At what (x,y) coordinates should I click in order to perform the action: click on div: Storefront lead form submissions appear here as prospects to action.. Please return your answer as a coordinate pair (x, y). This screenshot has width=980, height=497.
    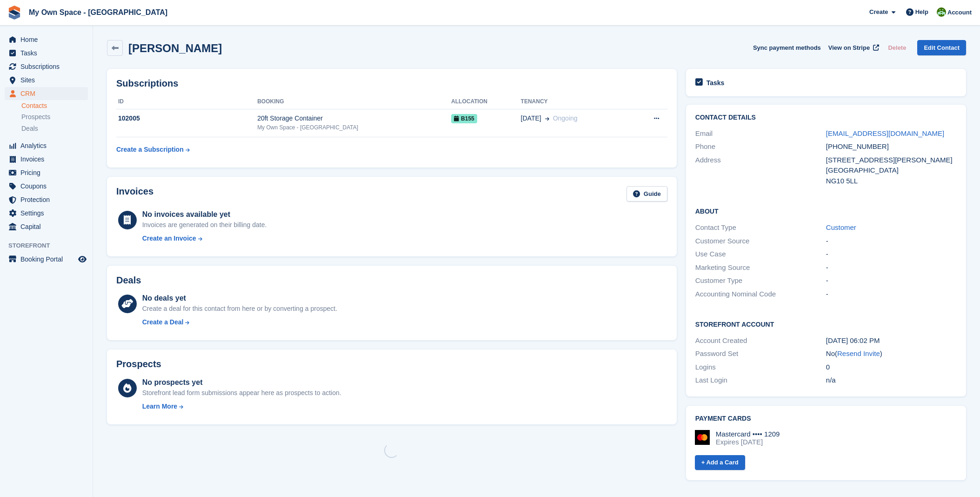
    Looking at the image, I should click on (242, 393).